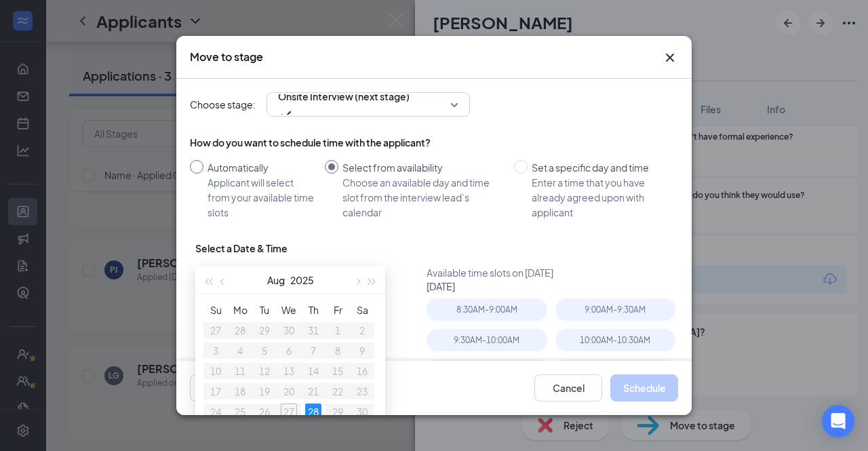 This screenshot has width=868, height=451. What do you see at coordinates (216, 310) in the screenshot?
I see `th: Su` at bounding box center [216, 310].